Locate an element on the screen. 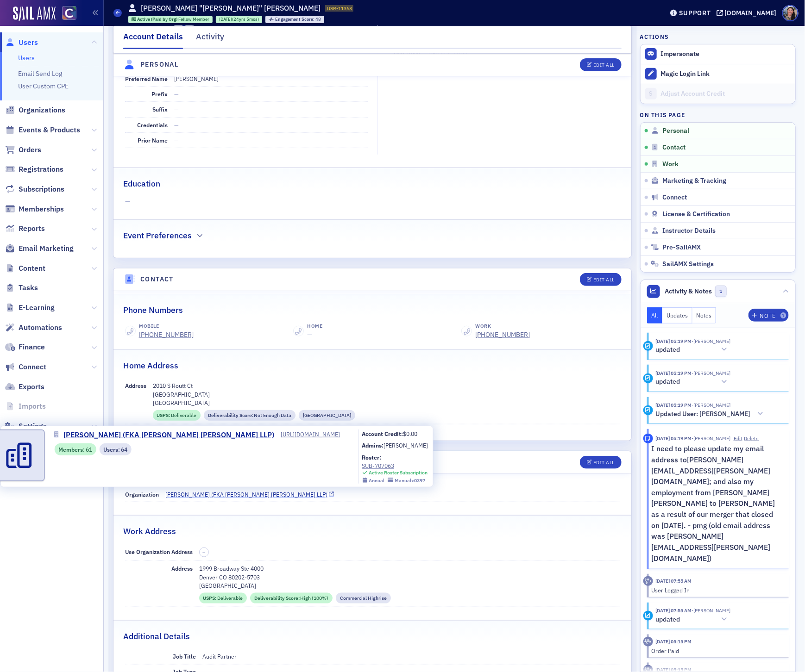 The image size is (805, 672). div: Home is located at coordinates (315, 326).